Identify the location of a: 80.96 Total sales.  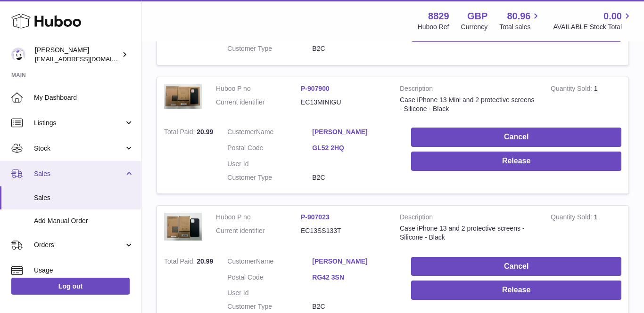
(520, 21).